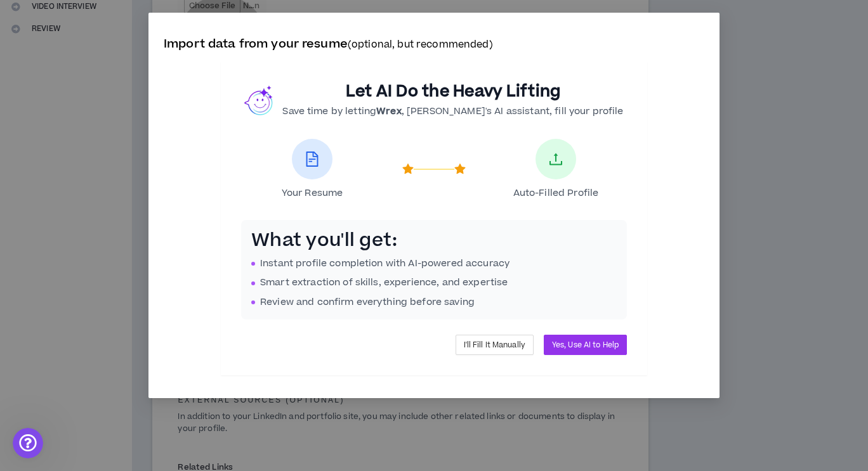  What do you see at coordinates (494, 345) in the screenshot?
I see `button: I'll Fill It Manually` at bounding box center [494, 345].